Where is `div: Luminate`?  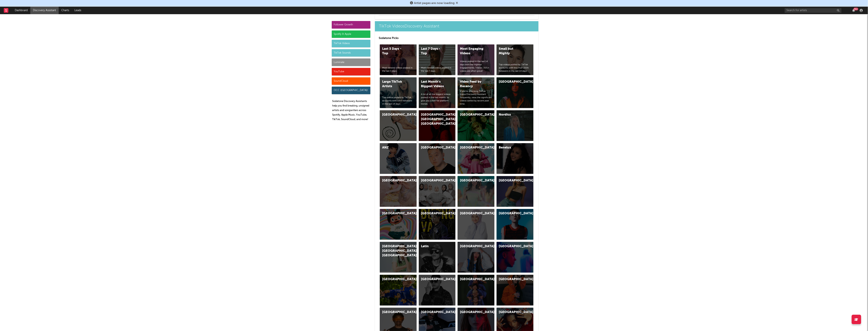
div: Luminate is located at coordinates (351, 62).